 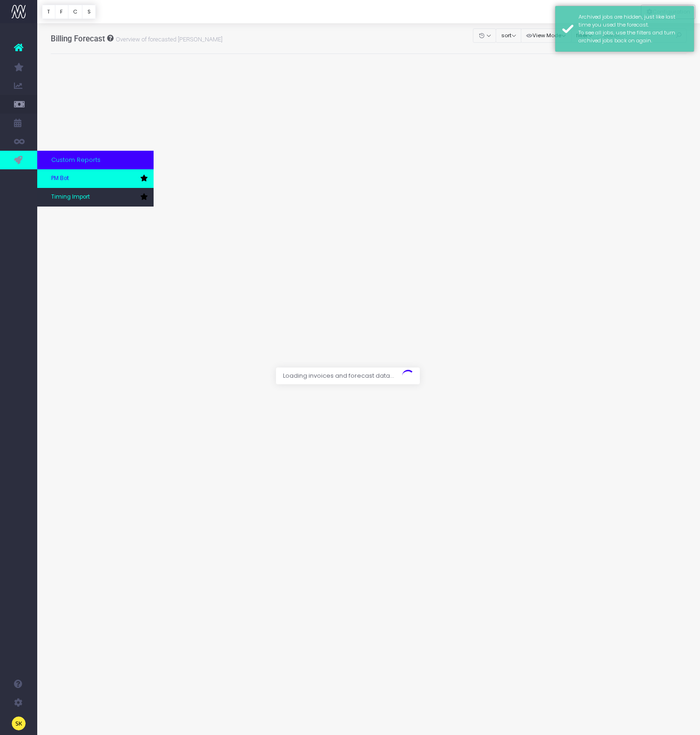 What do you see at coordinates (18, 723) in the screenshot?
I see `img: images/default_profile_image.png` at bounding box center [18, 723].